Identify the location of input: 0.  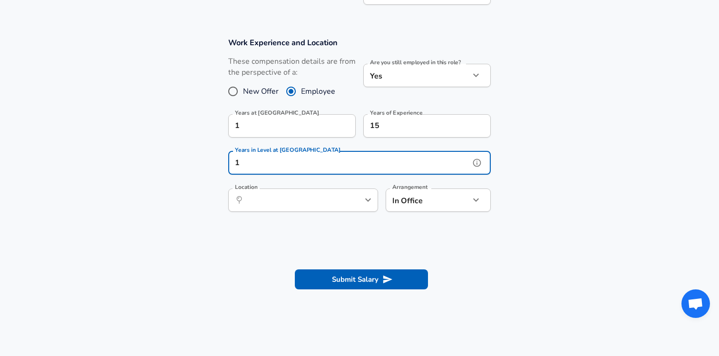
(282, 126).